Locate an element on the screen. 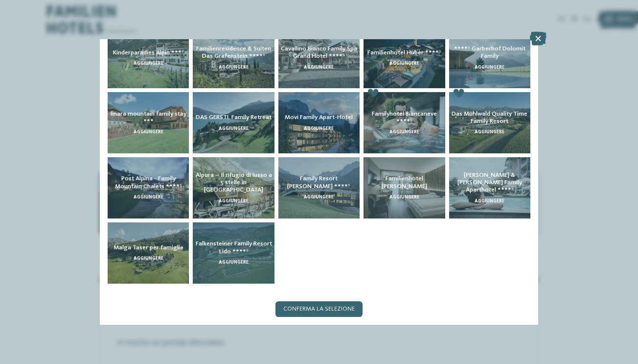 The image size is (638, 364). span: Malga Taser per famiglie is located at coordinates (149, 247).